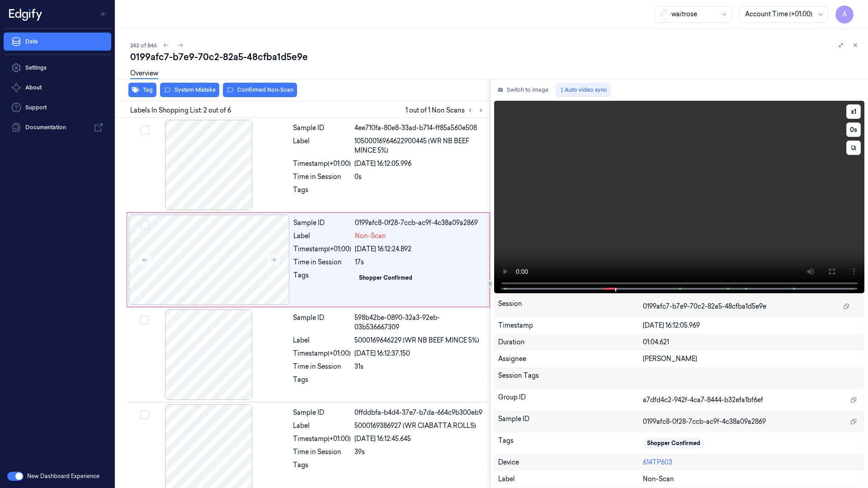 This screenshot has height=488, width=868. I want to click on span: 5000169646229 (WR NB BEEF MINCE 5%), so click(417, 340).